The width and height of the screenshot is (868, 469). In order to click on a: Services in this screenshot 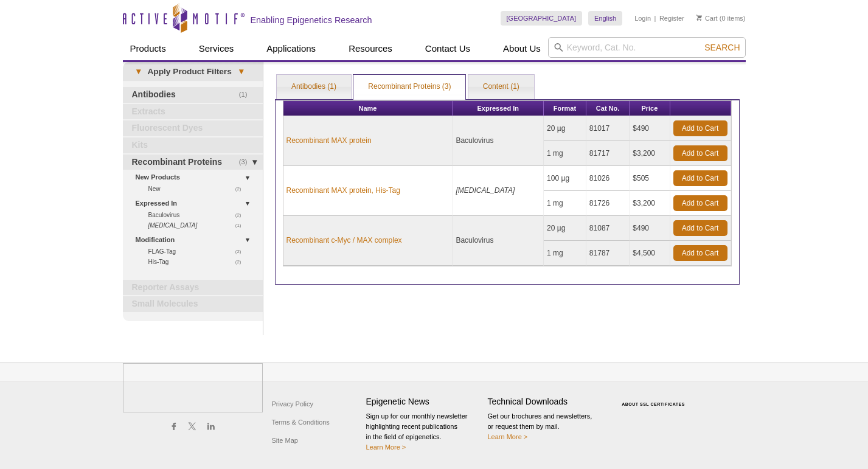, I will do `click(216, 49)`.